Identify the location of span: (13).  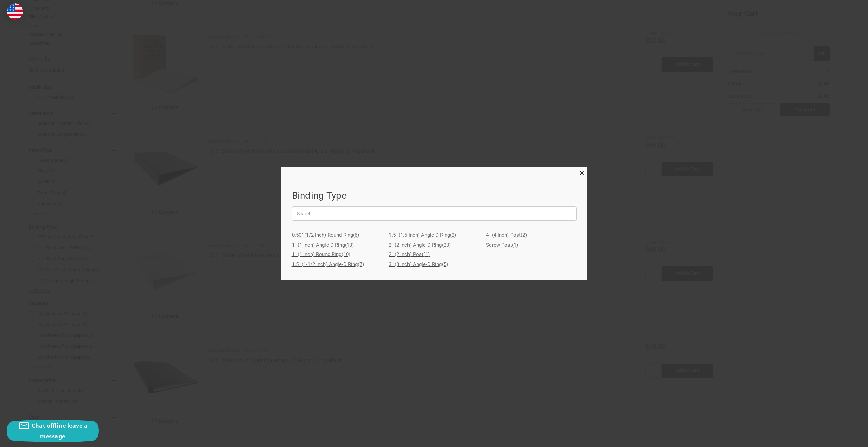
(349, 245).